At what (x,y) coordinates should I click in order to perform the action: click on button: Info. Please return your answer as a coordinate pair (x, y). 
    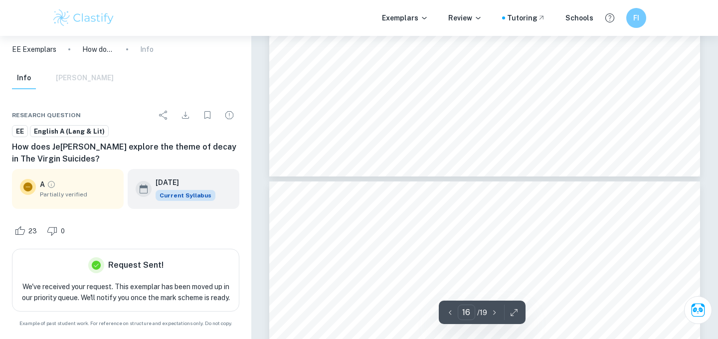
    Looking at the image, I should click on (24, 78).